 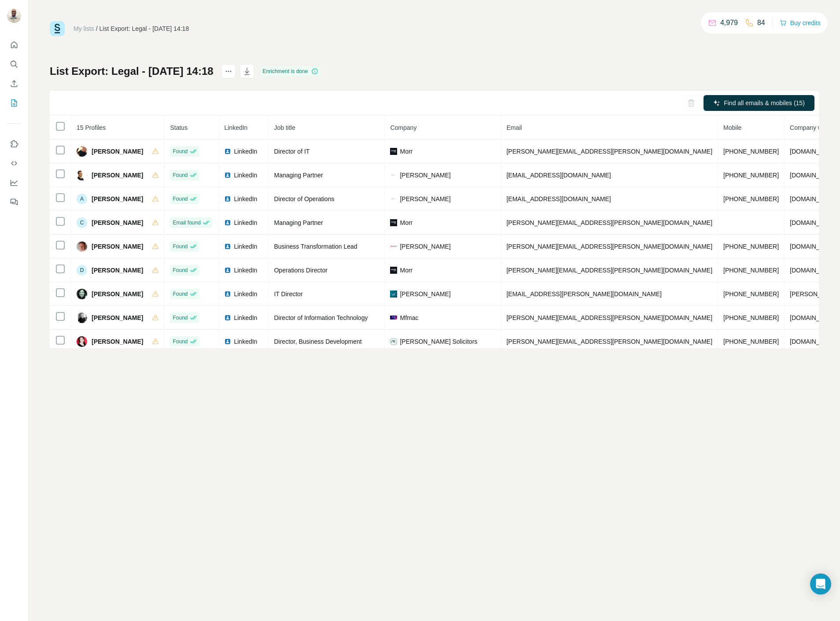 What do you see at coordinates (179, 127) in the screenshot?
I see `span: Status` at bounding box center [179, 127].